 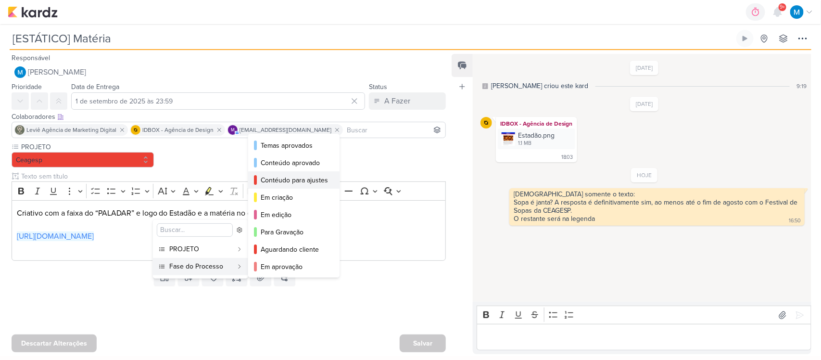 What do you see at coordinates (795, 221) in the screenshot?
I see `div: 16:50` at bounding box center [795, 221].